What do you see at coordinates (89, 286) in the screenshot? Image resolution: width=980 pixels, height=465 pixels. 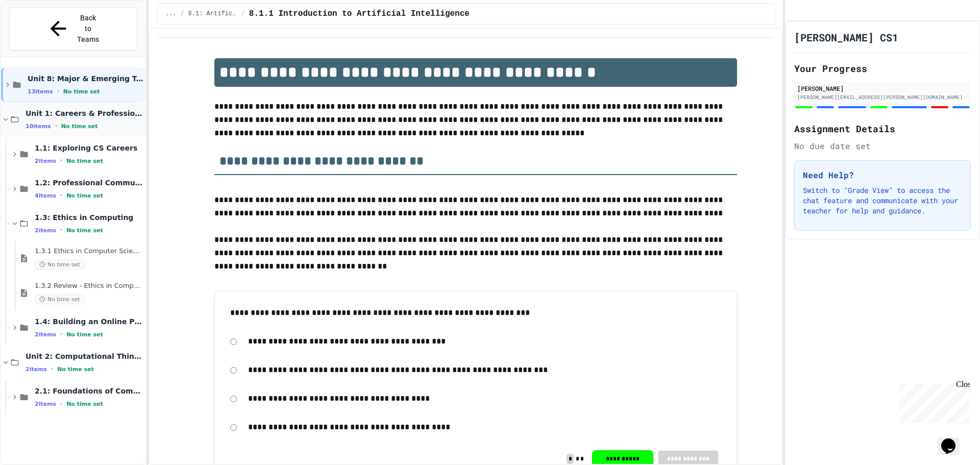 I see `span: 1.3.2 Review - Ethics in Computer Science` at bounding box center [89, 286].